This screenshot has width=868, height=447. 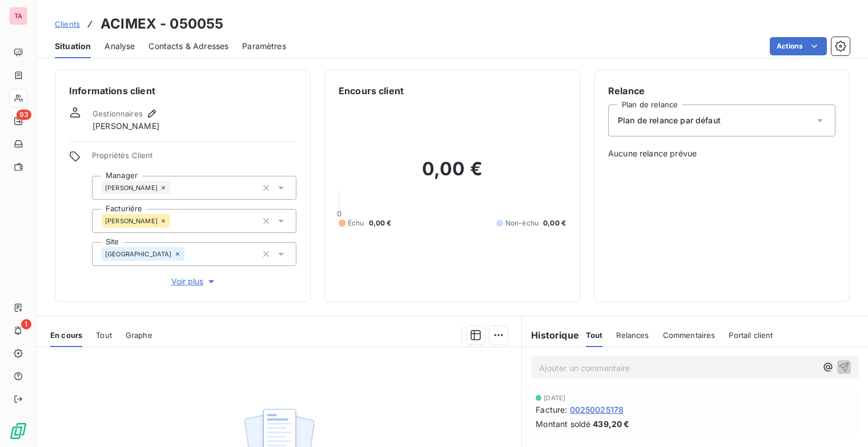 What do you see at coordinates (189, 46) in the screenshot?
I see `span: Contacts & Adresses` at bounding box center [189, 46].